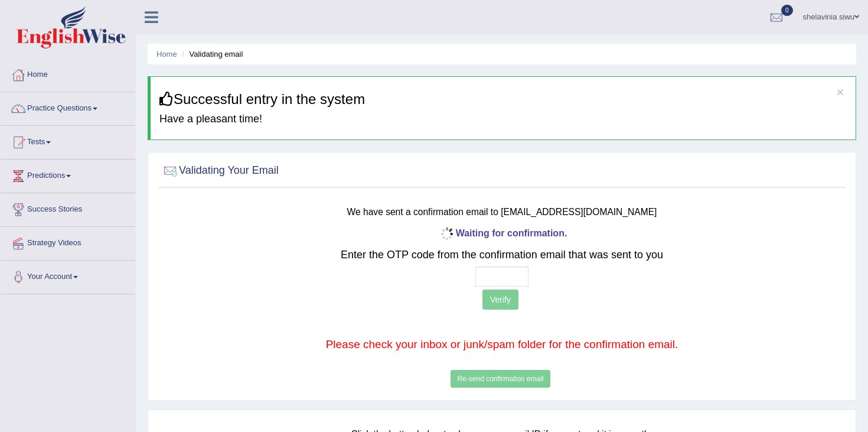  I want to click on a: Your Account, so click(68, 275).